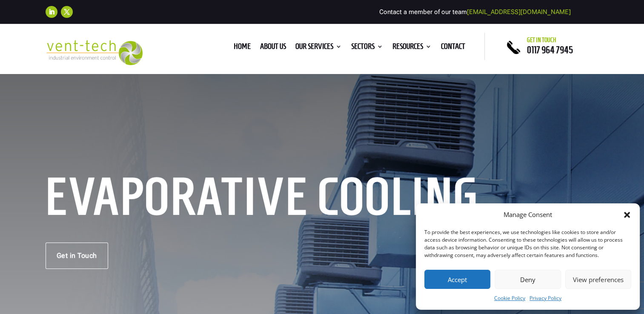 This screenshot has height=314, width=644. Describe the element at coordinates (550, 50) in the screenshot. I see `a: 0117 964 7945` at that location.